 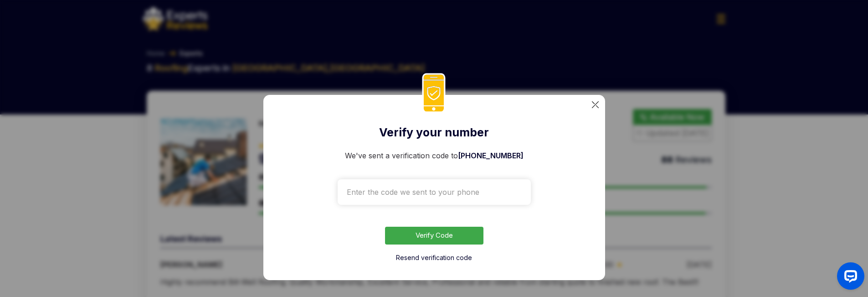 What do you see at coordinates (434, 236) in the screenshot?
I see `button: Verify Code` at bounding box center [434, 236].